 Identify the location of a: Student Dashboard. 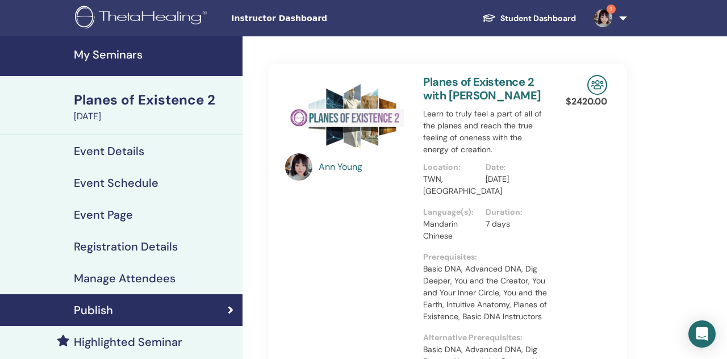
(529, 18).